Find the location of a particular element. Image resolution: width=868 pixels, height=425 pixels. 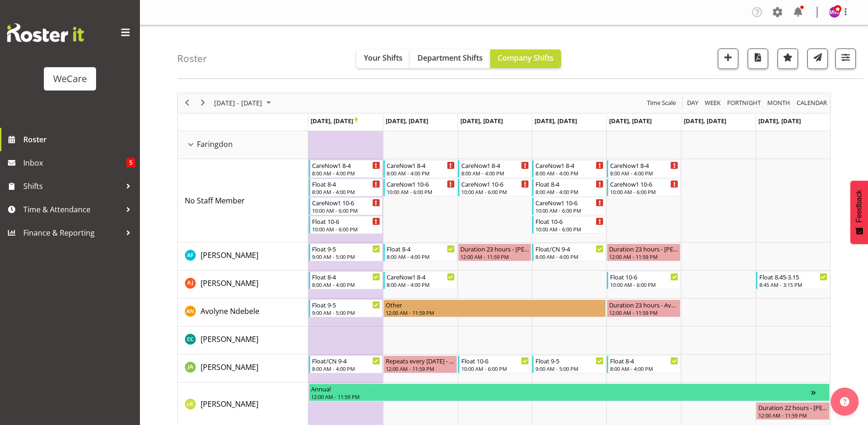

div: Liandy Kritzinger"s event - Duration 22 hours - Liandy Kritzinger Begin From Sunday, September 28... is located at coordinates (793, 411).